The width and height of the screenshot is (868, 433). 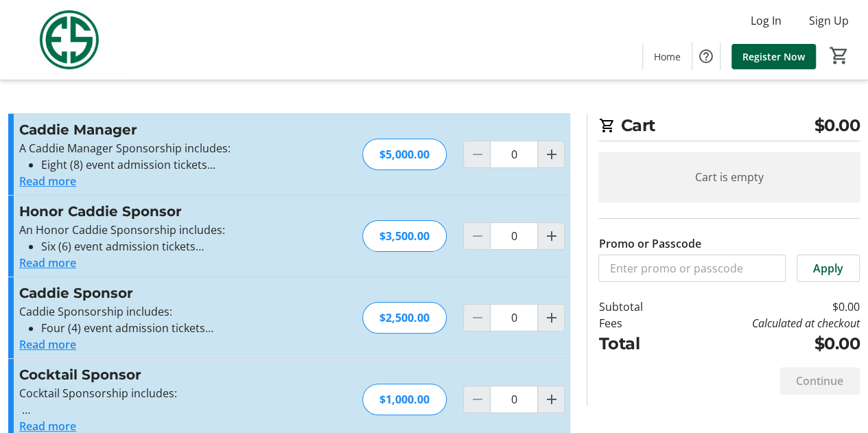 What do you see at coordinates (169, 148) in the screenshot?
I see `p: A Caddie Manager Sponsorship includes:` at bounding box center [169, 148].